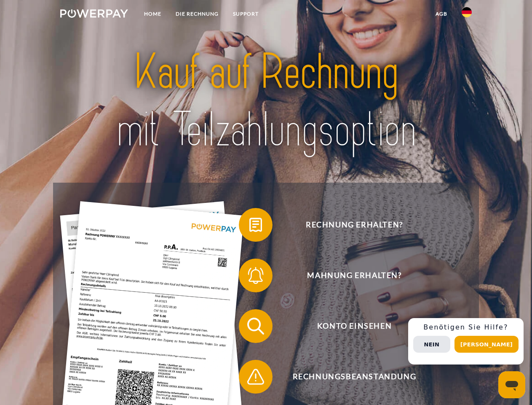 This screenshot has height=405, width=532. What do you see at coordinates (256, 326) in the screenshot?
I see `img: qb_search.svg` at bounding box center [256, 326].